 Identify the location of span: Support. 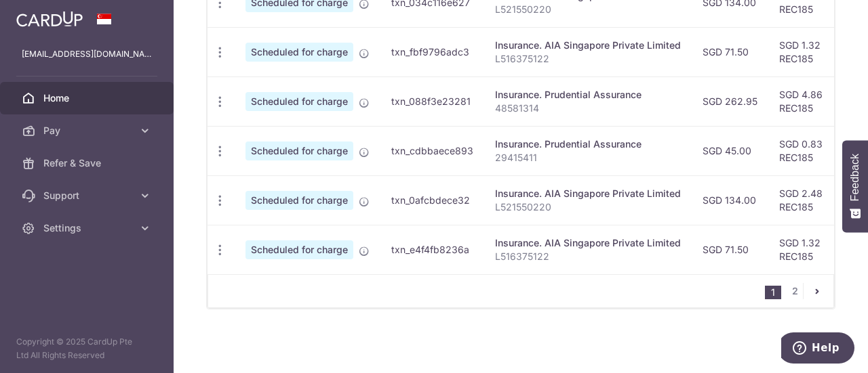
(88, 195).